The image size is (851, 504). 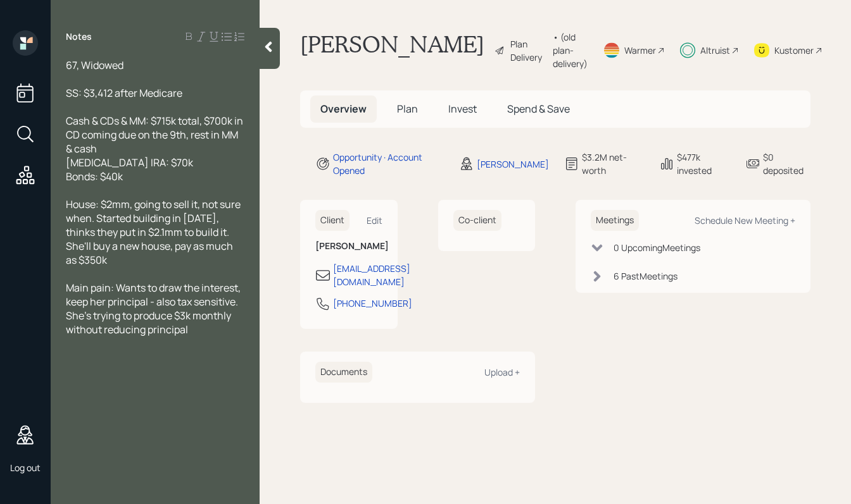 I want to click on div: Edit, so click(x=374, y=220).